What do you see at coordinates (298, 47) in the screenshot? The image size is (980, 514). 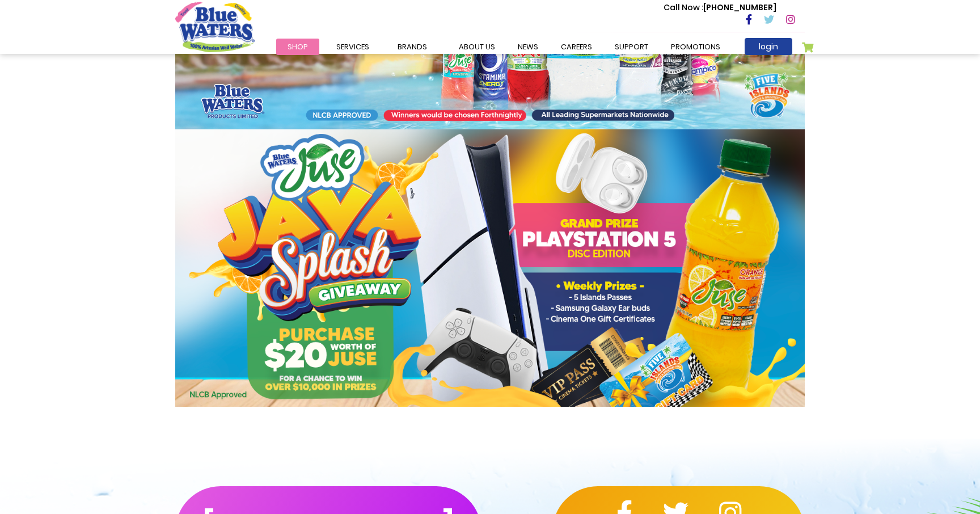 I see `span: Shop` at bounding box center [298, 47].